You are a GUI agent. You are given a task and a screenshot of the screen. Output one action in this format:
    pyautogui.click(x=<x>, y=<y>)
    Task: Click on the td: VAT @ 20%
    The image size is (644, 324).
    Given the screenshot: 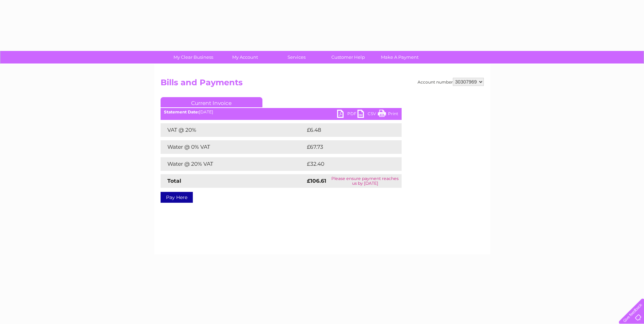 What is the action you would take?
    pyautogui.click(x=233, y=130)
    